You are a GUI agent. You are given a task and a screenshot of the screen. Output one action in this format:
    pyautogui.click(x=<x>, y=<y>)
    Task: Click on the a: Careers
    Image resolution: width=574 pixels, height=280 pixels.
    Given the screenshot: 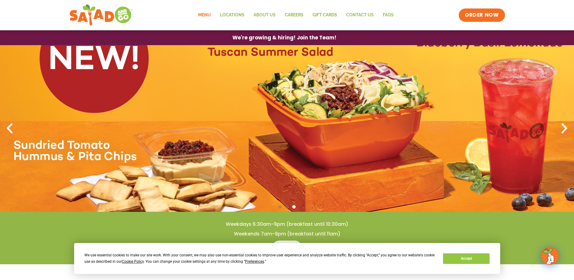 What is the action you would take?
    pyautogui.click(x=294, y=15)
    